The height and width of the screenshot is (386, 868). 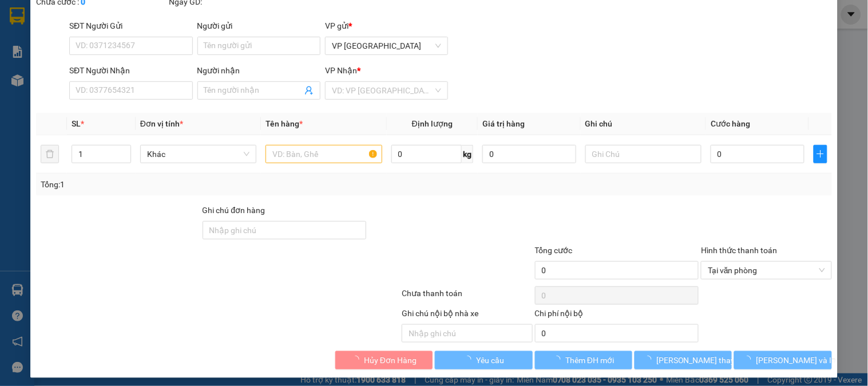 What do you see at coordinates (161, 123) in the screenshot?
I see `span: Đơn vị tính` at bounding box center [161, 123].